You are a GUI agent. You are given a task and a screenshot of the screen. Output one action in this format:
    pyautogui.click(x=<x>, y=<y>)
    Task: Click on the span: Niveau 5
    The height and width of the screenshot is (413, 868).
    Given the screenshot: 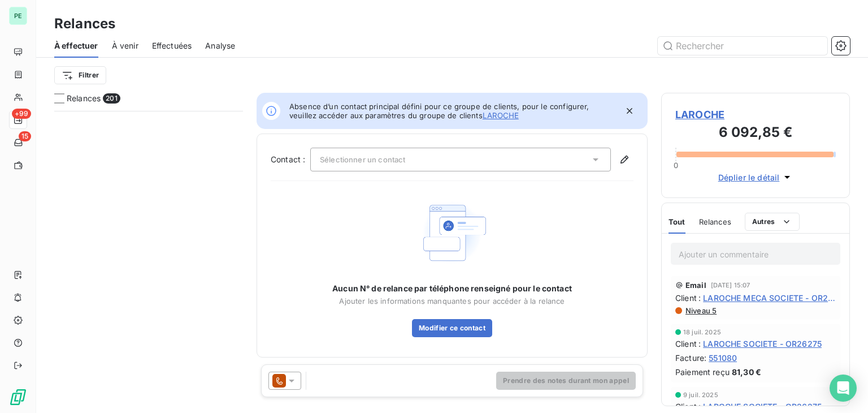 What is the action you would take?
    pyautogui.click(x=700, y=311)
    